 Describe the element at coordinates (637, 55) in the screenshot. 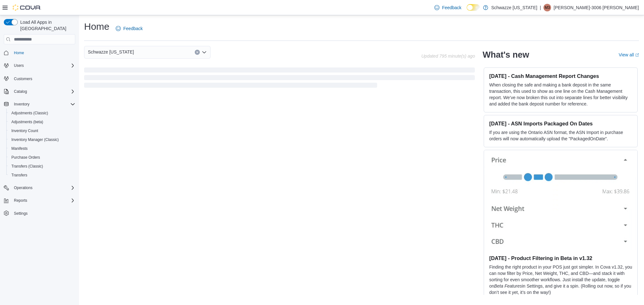

I see `svg: External link` at that location.